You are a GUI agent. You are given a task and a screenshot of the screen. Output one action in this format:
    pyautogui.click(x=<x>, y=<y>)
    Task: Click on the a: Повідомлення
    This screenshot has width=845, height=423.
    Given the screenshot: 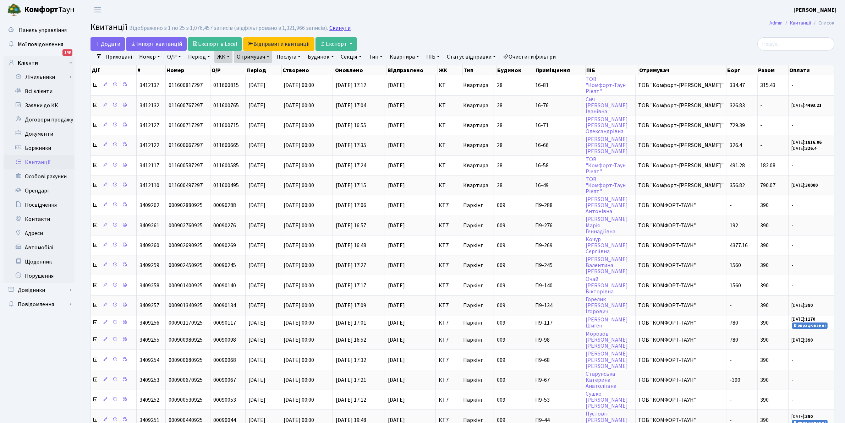 What is the action you would take?
    pyautogui.click(x=39, y=304)
    